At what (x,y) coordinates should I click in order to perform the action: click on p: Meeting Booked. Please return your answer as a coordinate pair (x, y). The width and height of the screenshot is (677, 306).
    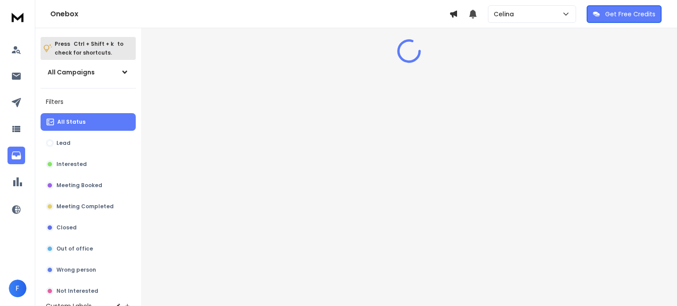
    Looking at the image, I should click on (79, 186).